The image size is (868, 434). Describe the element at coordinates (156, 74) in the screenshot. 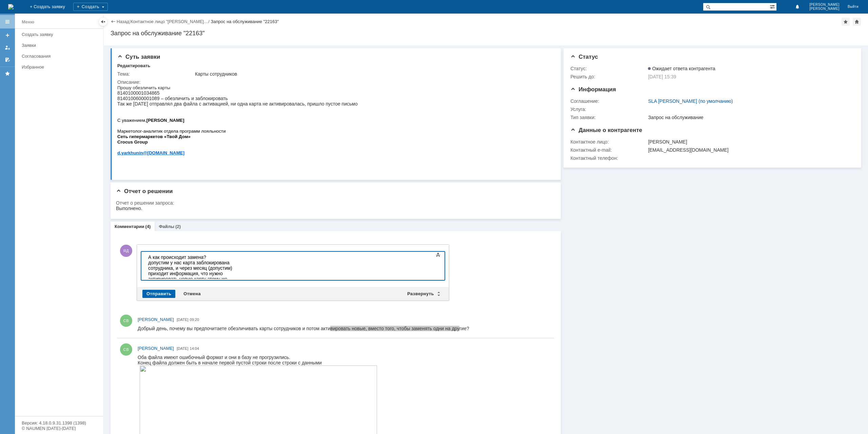

I see `div: Тема:` at that location.